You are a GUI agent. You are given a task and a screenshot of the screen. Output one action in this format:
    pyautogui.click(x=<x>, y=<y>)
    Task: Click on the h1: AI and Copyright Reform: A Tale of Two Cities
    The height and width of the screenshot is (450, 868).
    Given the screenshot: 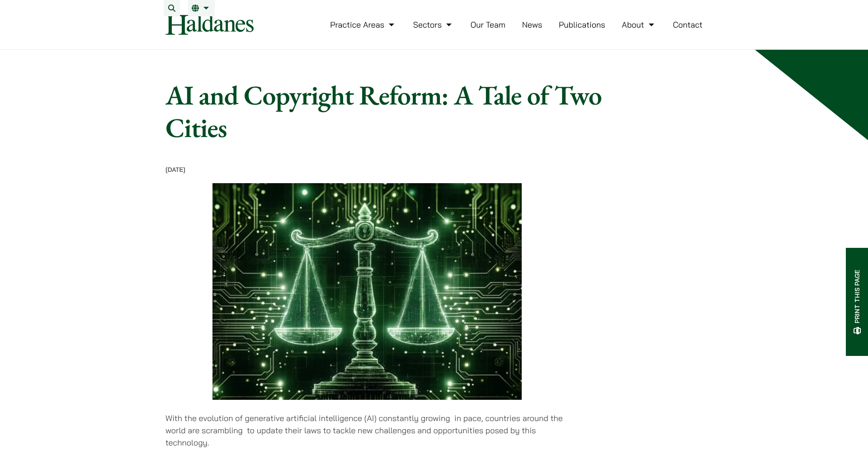 What is the action you would take?
    pyautogui.click(x=400, y=111)
    